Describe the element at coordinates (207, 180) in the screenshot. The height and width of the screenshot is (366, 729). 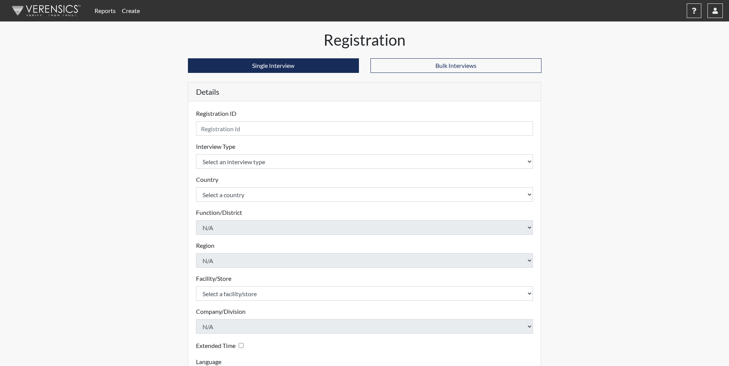
I see `label: Country` at that location.